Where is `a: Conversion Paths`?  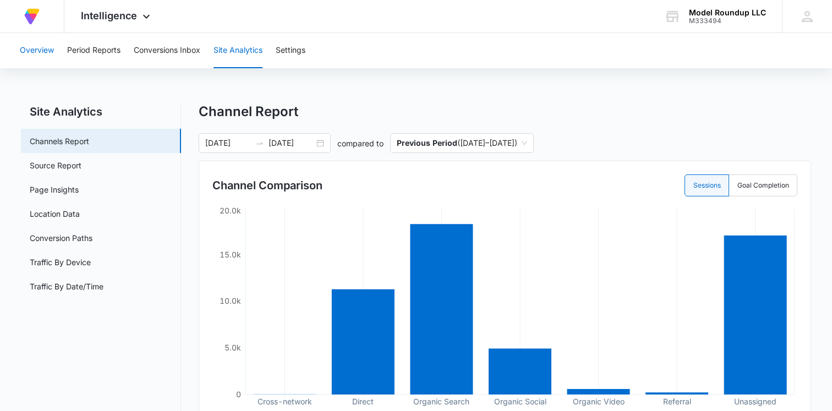 a: Conversion Paths is located at coordinates (61, 238).